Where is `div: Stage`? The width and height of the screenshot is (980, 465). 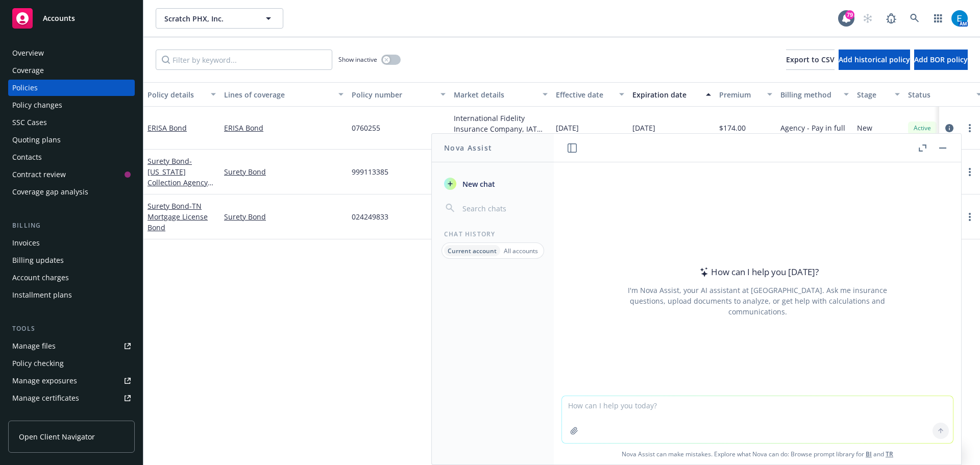 div: Stage is located at coordinates (873, 95).